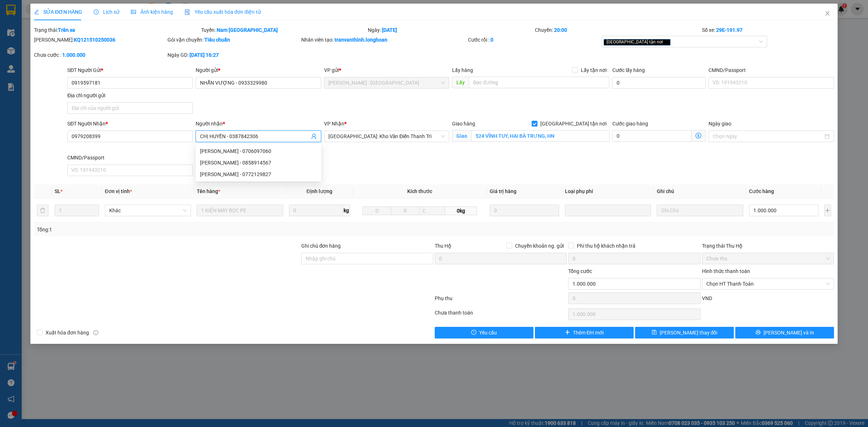  What do you see at coordinates (761, 191) in the screenshot?
I see `span: Cước hàng` at bounding box center [761, 191].